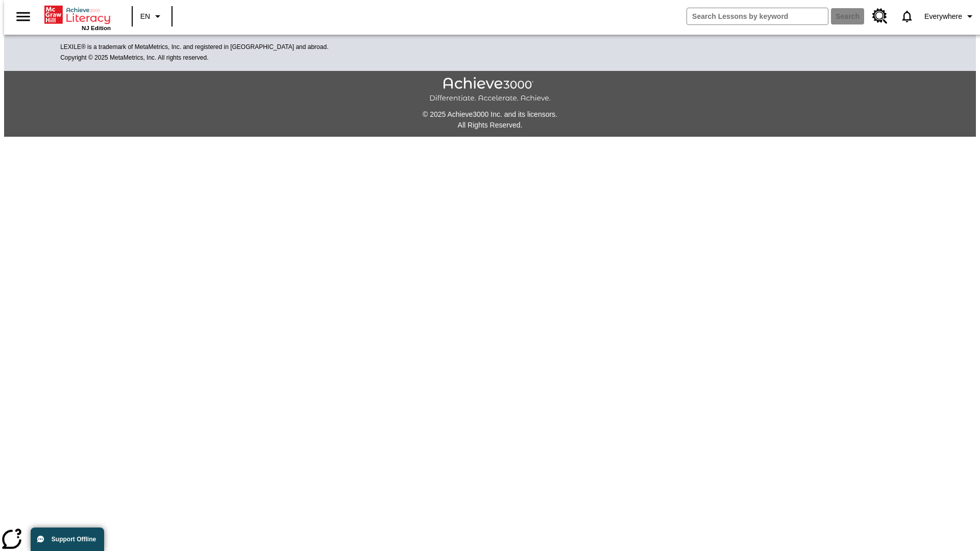 The image size is (980, 551). I want to click on img: Achieve3000 Differentiate Accelerate Achieve, so click(490, 90).